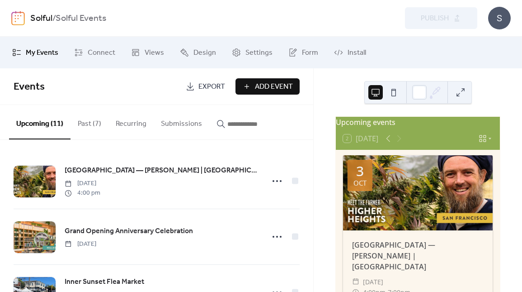  I want to click on span: Events, so click(29, 87).